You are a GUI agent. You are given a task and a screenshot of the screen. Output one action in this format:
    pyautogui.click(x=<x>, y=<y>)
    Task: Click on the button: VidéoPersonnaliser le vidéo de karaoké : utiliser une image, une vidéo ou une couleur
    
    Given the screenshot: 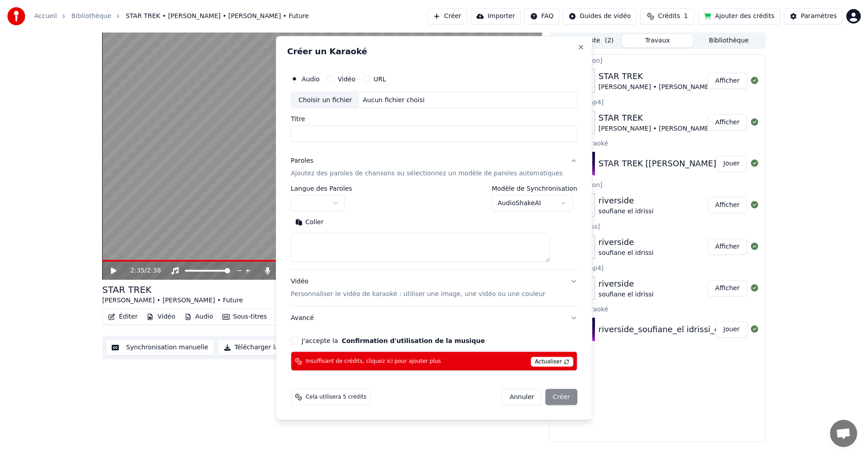 What is the action you would take?
    pyautogui.click(x=434, y=288)
    